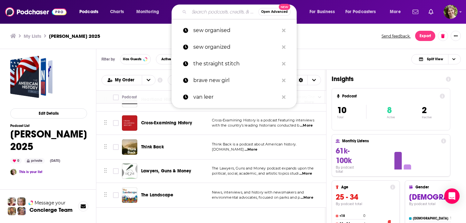 The width and height of the screenshot is (466, 223). What do you see at coordinates (36, 12) in the screenshot?
I see `img: Podchaser - Follow, Share and Rate Podcasts` at bounding box center [36, 12].